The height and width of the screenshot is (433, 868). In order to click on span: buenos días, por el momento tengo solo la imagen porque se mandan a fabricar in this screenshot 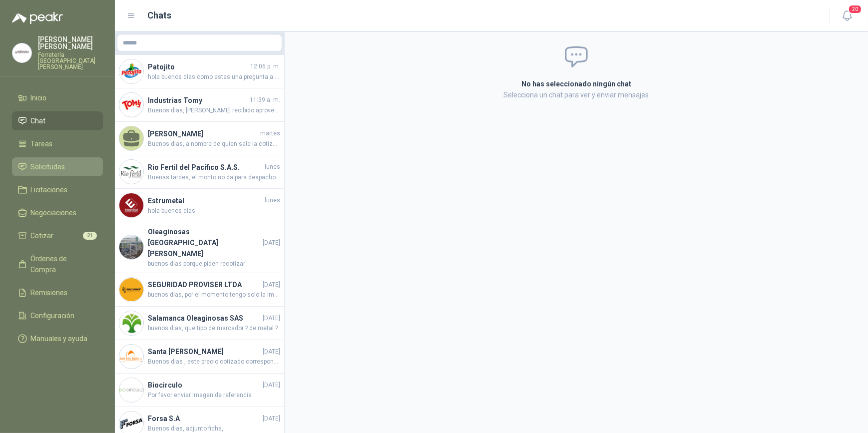, I will do `click(214, 295)`.